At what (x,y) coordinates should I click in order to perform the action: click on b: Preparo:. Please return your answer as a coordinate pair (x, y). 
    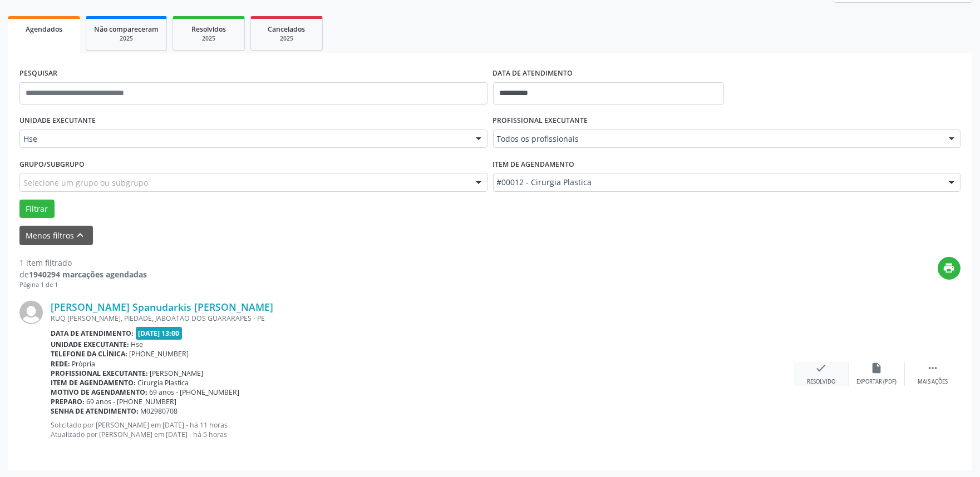
    Looking at the image, I should click on (67, 402).